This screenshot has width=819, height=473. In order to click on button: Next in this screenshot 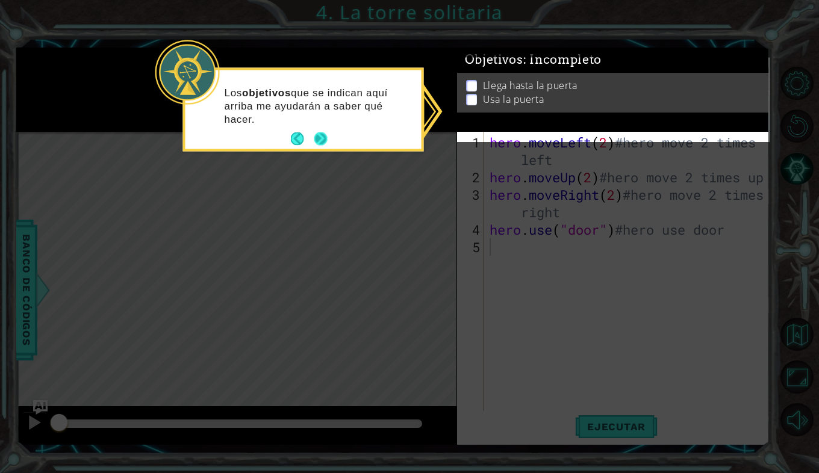, I will do `click(321, 139)`.